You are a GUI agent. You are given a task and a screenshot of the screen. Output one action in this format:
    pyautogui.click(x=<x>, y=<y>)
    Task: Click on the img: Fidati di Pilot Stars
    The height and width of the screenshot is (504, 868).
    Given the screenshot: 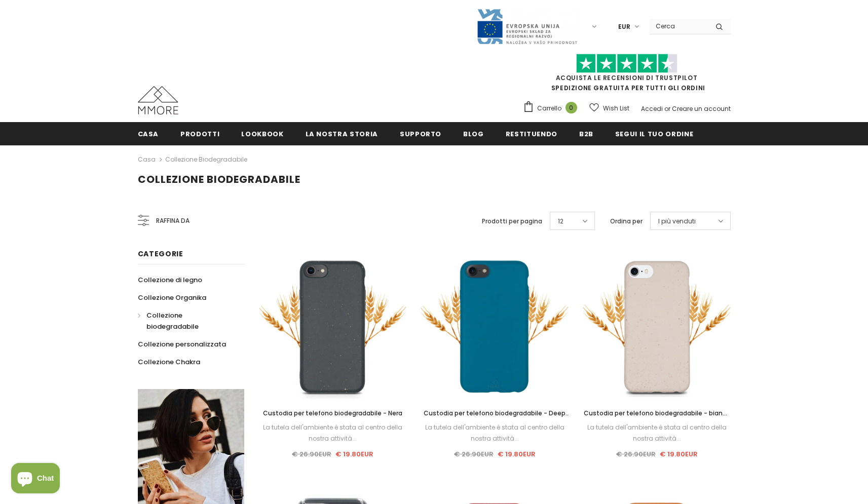 What is the action you would take?
    pyautogui.click(x=627, y=64)
    